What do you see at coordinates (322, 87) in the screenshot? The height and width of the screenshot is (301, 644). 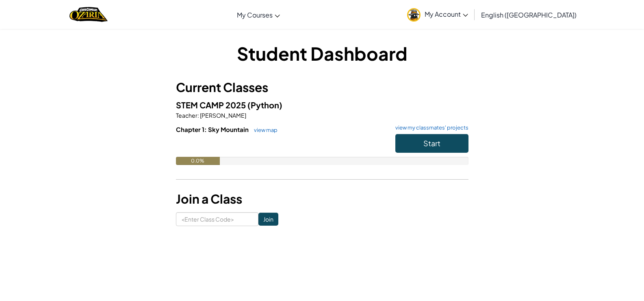 I see `h3: Current Classes` at bounding box center [322, 87].